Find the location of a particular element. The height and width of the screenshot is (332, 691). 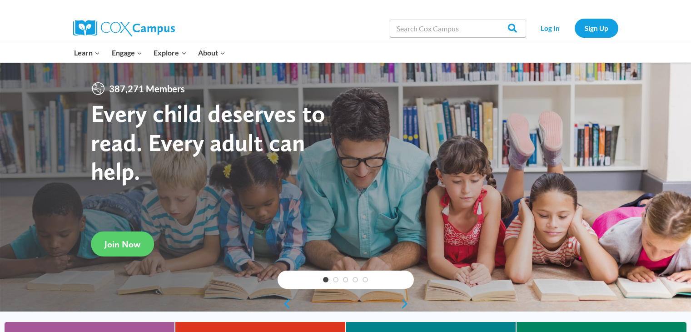

img: Cox Campus is located at coordinates (124, 28).